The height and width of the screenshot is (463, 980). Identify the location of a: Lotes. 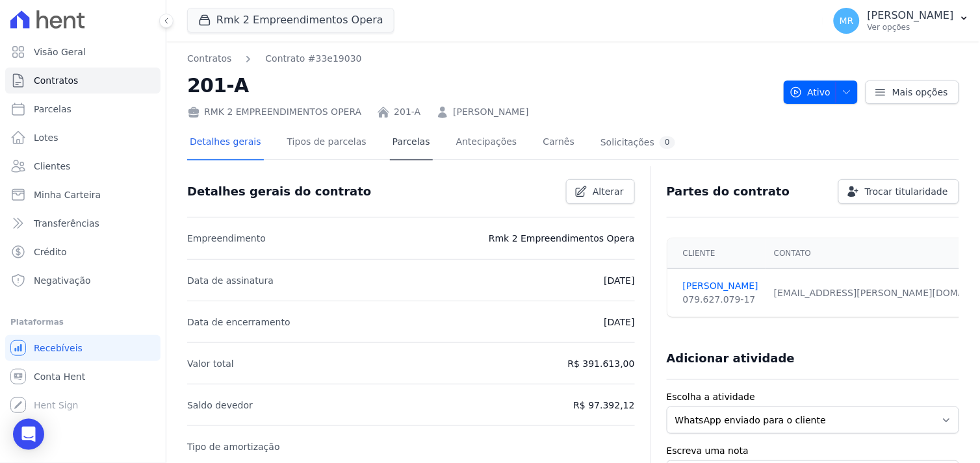
(83, 138).